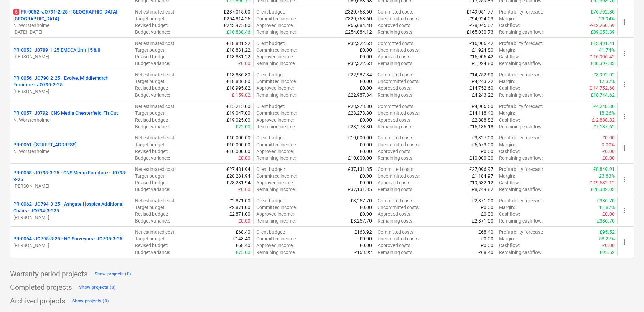  What do you see at coordinates (608, 145) in the screenshot?
I see `p: 0.00%` at bounding box center [608, 145].